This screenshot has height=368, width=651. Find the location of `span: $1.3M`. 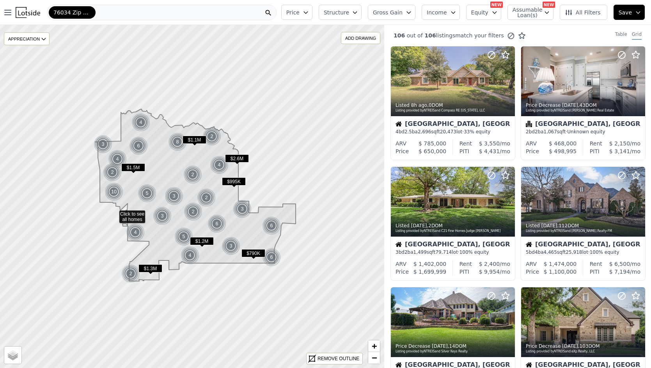

span: $1.3M is located at coordinates (150, 268).